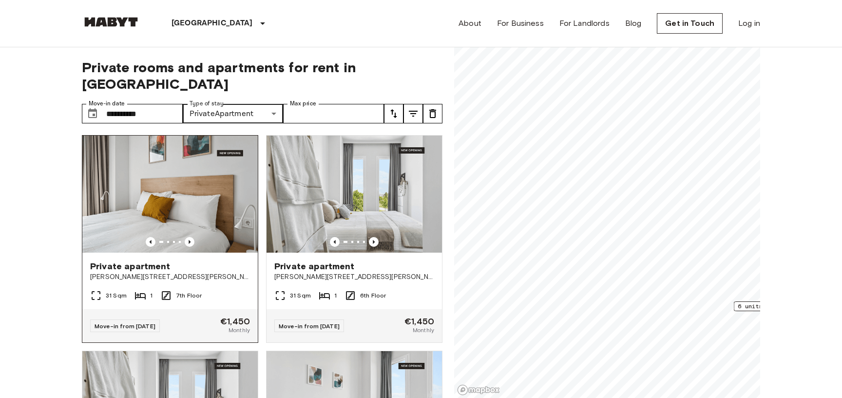  I want to click on div: PrivateApartment, so click(233, 114).